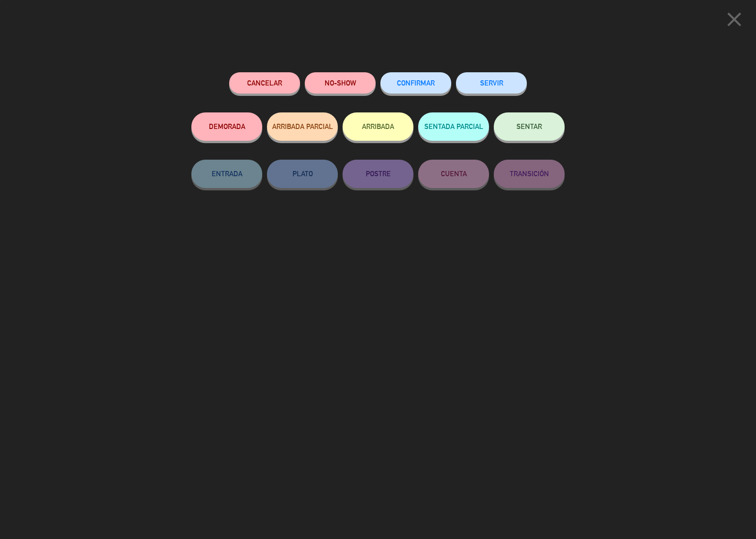  Describe the element at coordinates (453, 127) in the screenshot. I see `button: SENTADA PARCIAL` at that location.